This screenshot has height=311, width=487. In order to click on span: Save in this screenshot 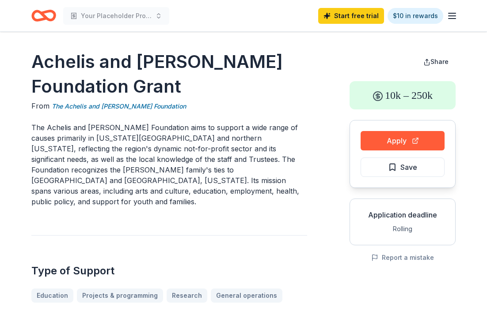, I will do `click(409, 167)`.